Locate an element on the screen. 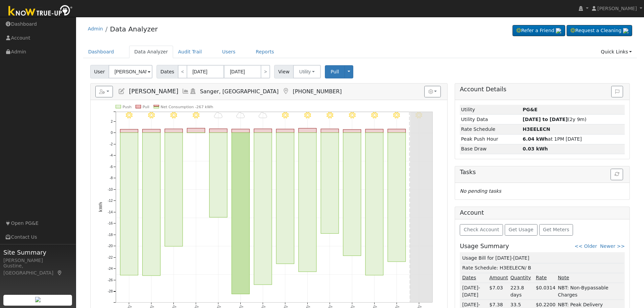 This screenshot has height=308, width=644. text: -20 is located at coordinates (110, 246).